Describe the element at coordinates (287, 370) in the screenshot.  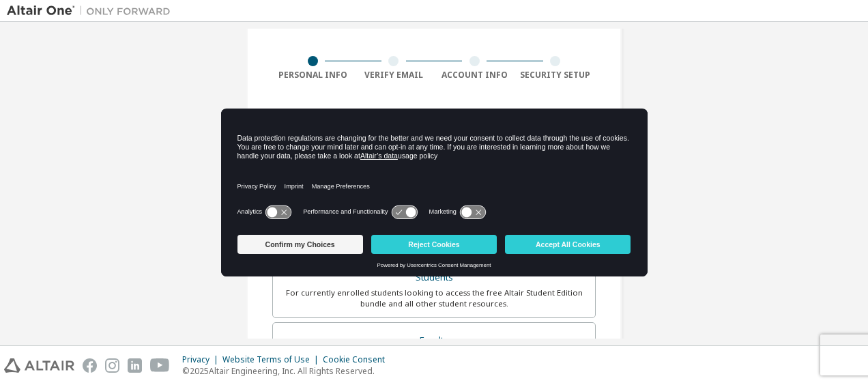
I see `p: © 2025 Altair Engineering, Inc. All Rights Reserved.` at that location.